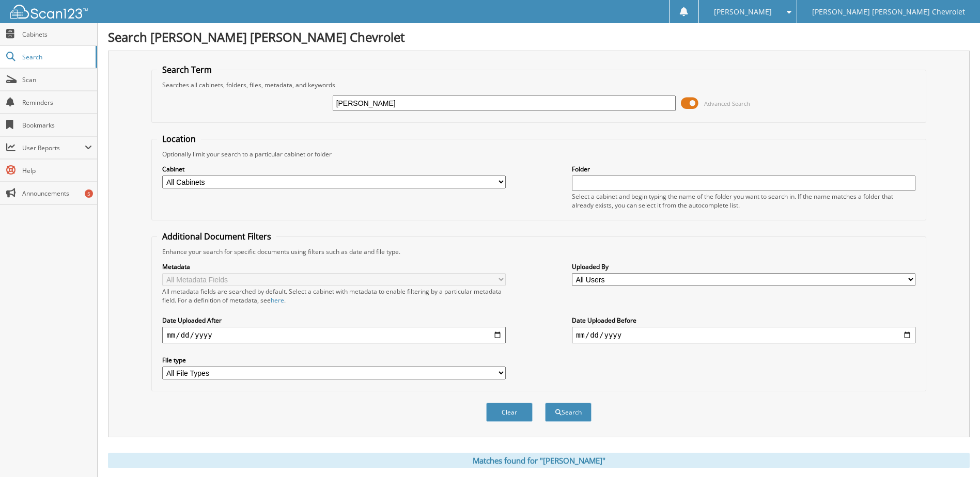 The height and width of the screenshot is (477, 980). What do you see at coordinates (538, 251) in the screenshot?
I see `div: Enhance your search for specific documents using filters such as date and file type.` at bounding box center [538, 251].